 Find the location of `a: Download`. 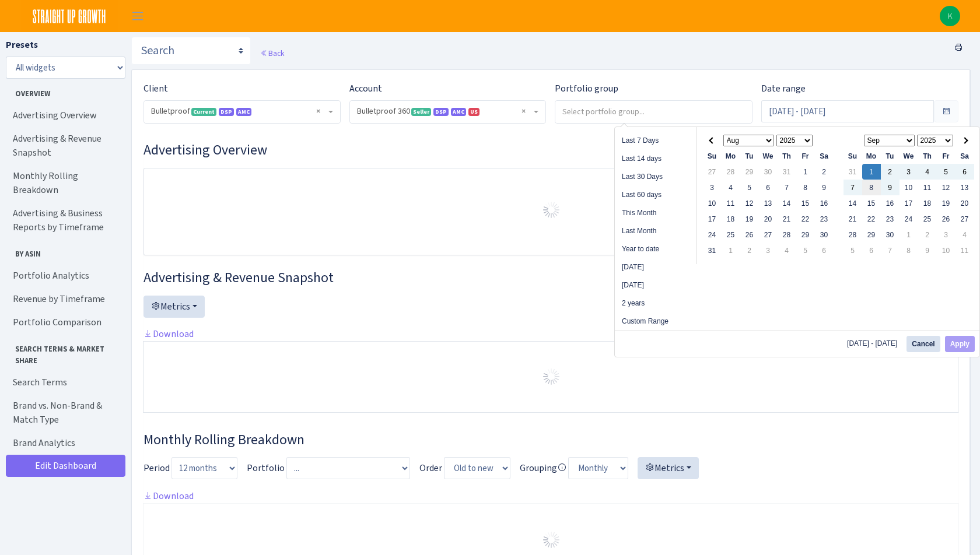

a: Download is located at coordinates (168, 496).